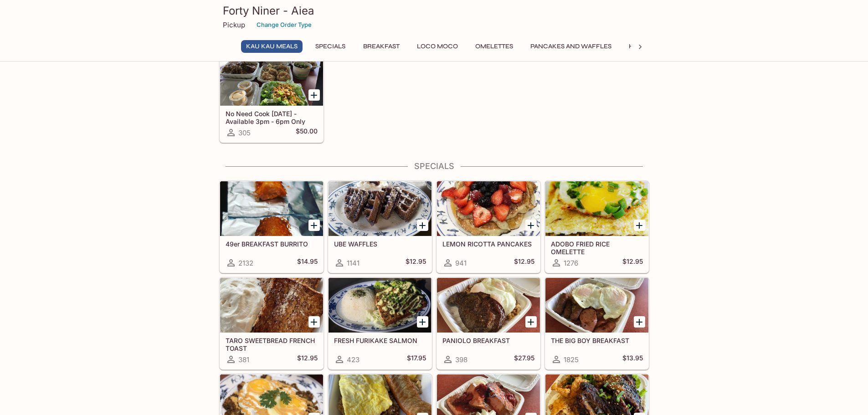 The image size is (868, 415). I want to click on span: 305, so click(244, 132).